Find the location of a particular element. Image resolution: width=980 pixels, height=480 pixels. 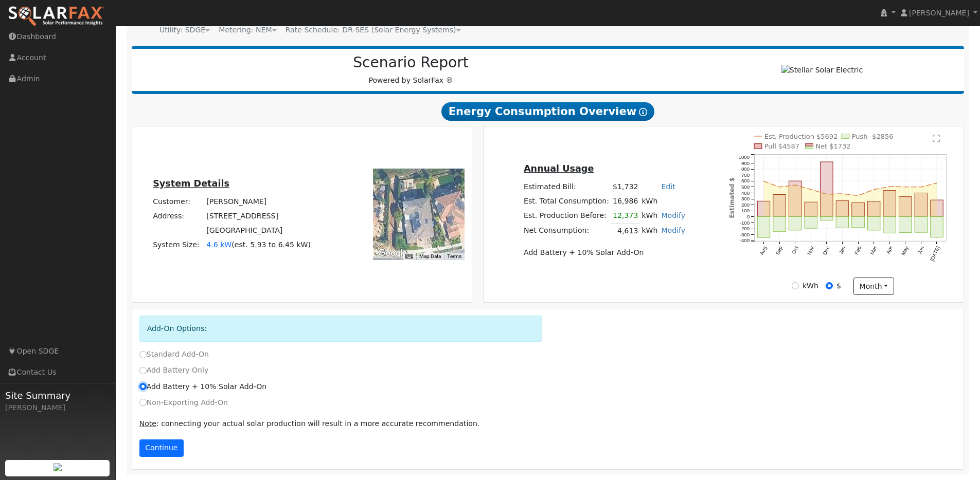

text: -300 is located at coordinates (745, 234).